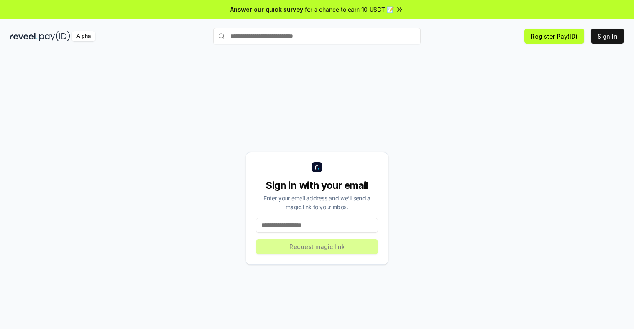  What do you see at coordinates (267, 9) in the screenshot?
I see `span: Answer our quick survey` at bounding box center [267, 9].